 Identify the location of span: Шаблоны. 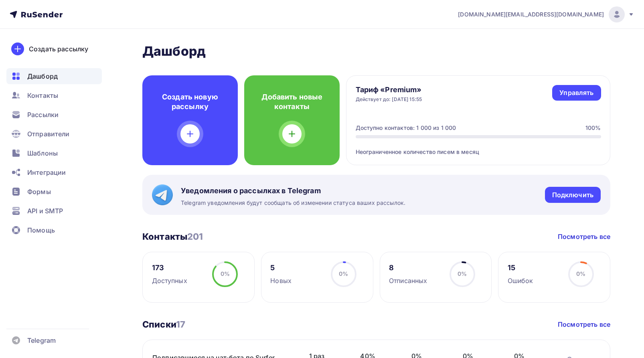
(43, 153).